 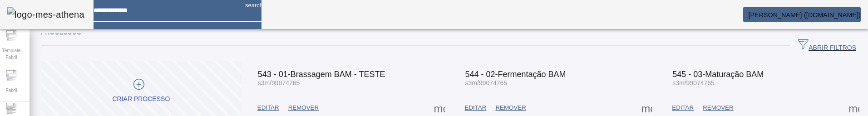 I want to click on span: 544 - 02-Fermentação BAM, so click(x=516, y=74).